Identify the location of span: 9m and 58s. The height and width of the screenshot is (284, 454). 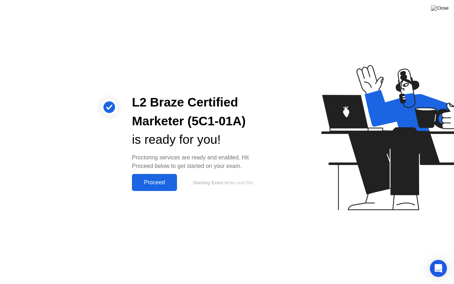
(241, 182).